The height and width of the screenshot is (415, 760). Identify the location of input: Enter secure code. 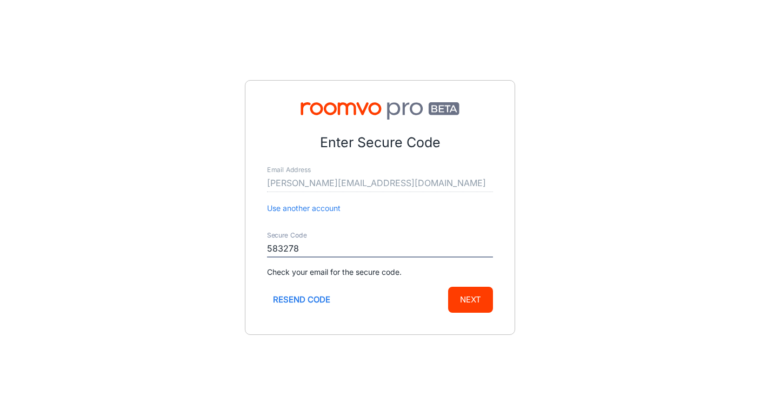
(380, 249).